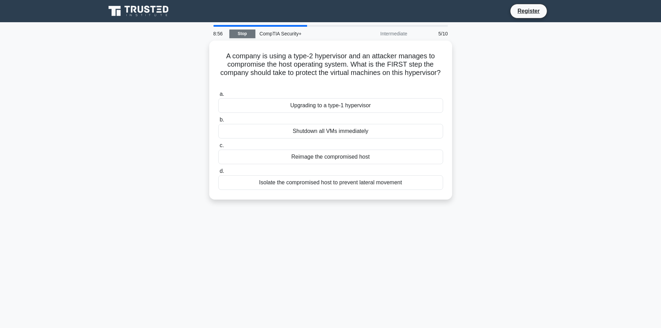 This screenshot has height=328, width=661. What do you see at coordinates (242, 34) in the screenshot?
I see `a: Stop` at bounding box center [242, 34].